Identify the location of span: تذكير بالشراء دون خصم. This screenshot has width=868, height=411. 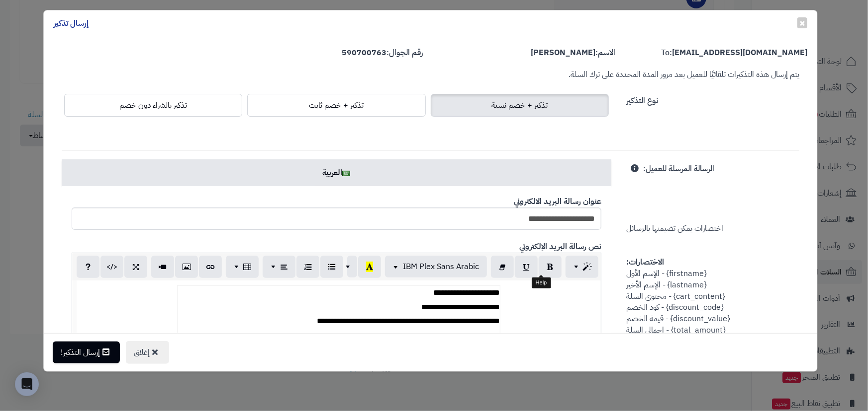
(153, 106).